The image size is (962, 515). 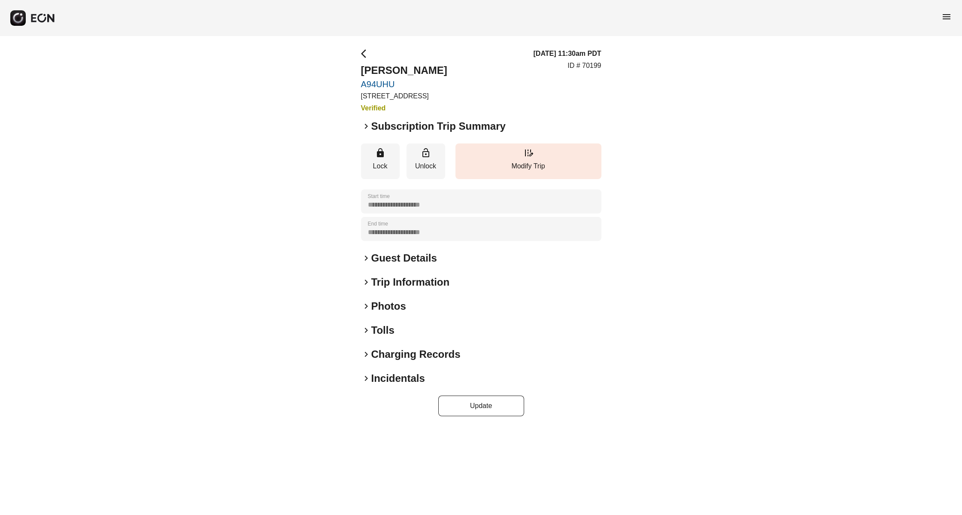 What do you see at coordinates (389, 306) in the screenshot?
I see `h2: Photos` at bounding box center [389, 306].